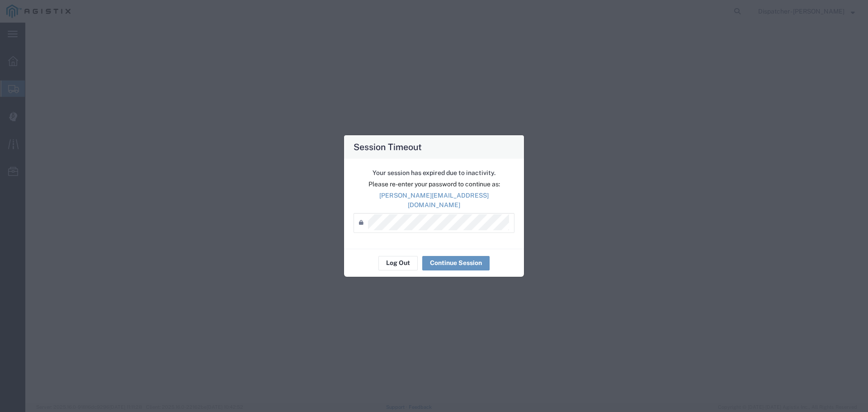 The height and width of the screenshot is (412, 868). I want to click on p: Please re-enter your password to continue as:, so click(434, 184).